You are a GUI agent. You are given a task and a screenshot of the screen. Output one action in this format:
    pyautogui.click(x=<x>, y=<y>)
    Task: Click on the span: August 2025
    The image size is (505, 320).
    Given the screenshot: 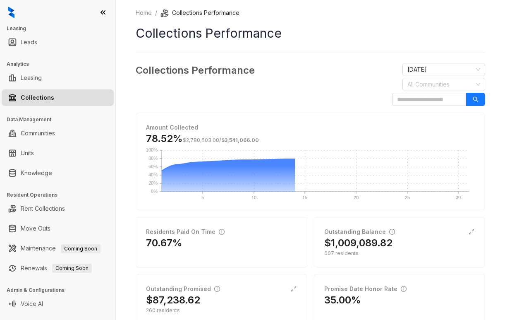 What is the action you would take?
    pyautogui.click(x=444, y=69)
    